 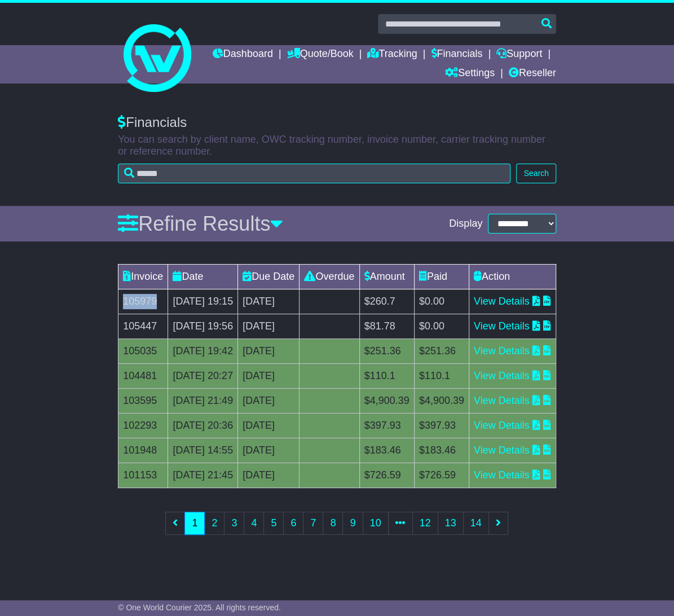 What do you see at coordinates (352, 523) in the screenshot?
I see `a: 9` at bounding box center [352, 523].